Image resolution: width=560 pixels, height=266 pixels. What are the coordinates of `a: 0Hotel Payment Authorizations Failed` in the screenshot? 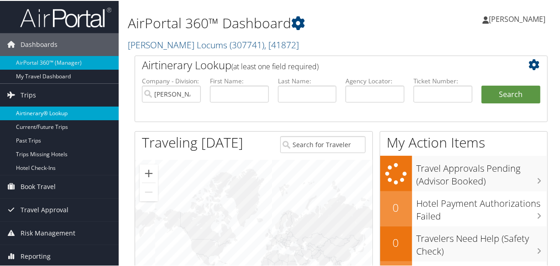 It's located at (464, 208).